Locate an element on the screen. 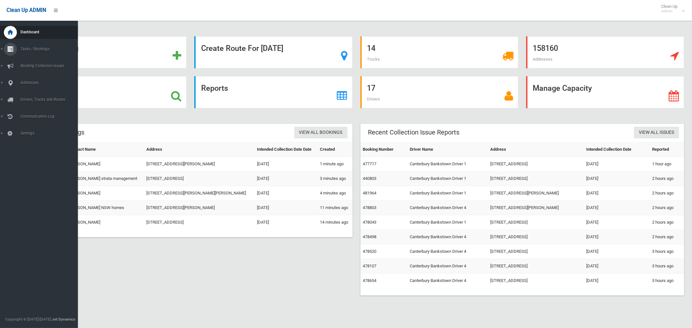 Image resolution: width=692 pixels, height=328 pixels. span: Dashboard is located at coordinates (48, 32).